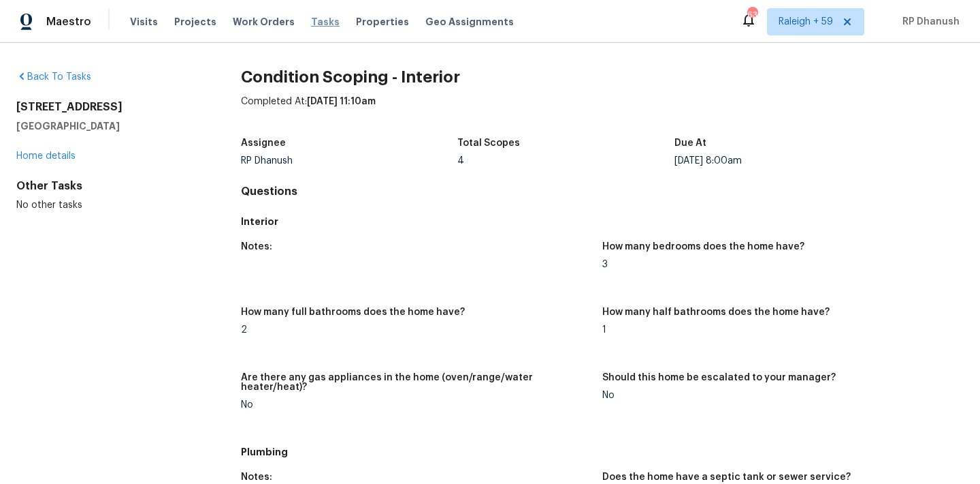  I want to click on h5: Are there any gas appliances in the home (oven/range/water heater/heat)?, so click(416, 382).